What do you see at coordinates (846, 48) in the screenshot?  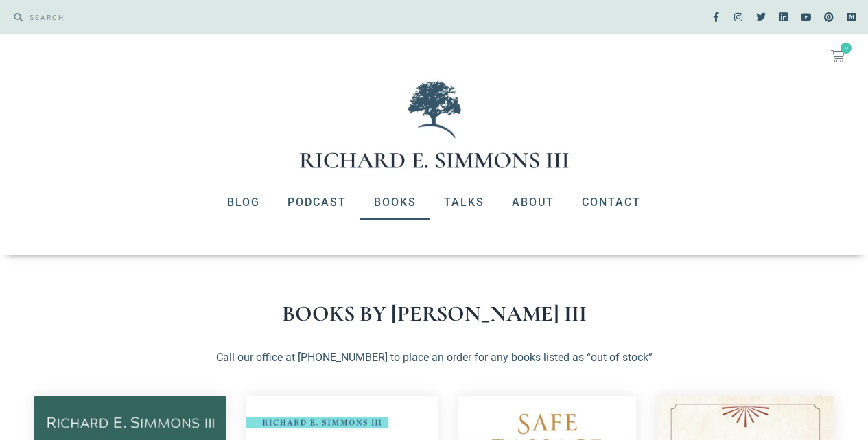 I see `span: 0` at bounding box center [846, 48].